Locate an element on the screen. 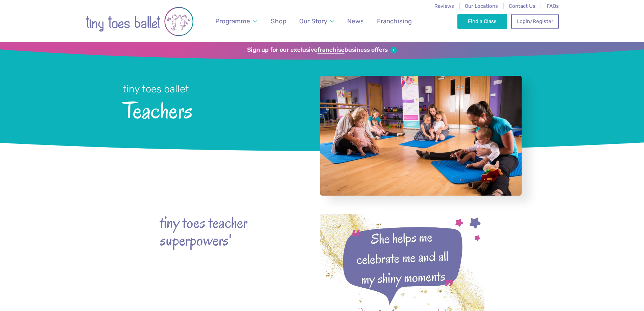 The height and width of the screenshot is (311, 644). span: Our Locations is located at coordinates (481, 6).